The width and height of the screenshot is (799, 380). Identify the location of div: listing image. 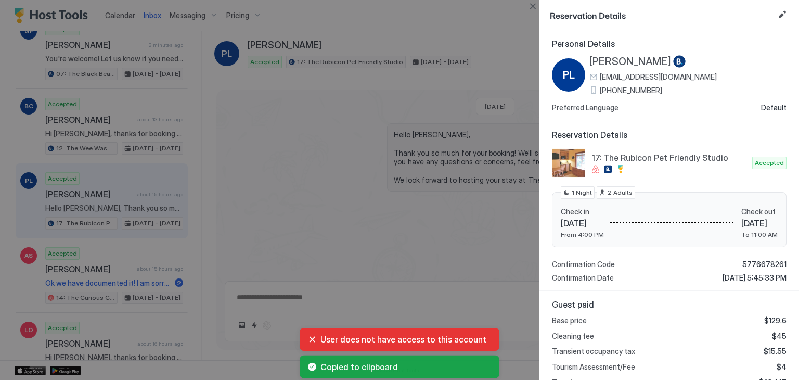
(568, 163).